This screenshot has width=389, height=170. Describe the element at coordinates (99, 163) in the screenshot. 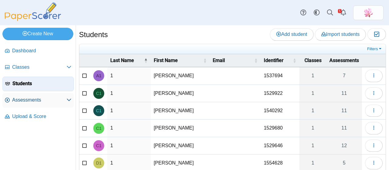

I see `span: DENG, ETHAN 1` at that location.